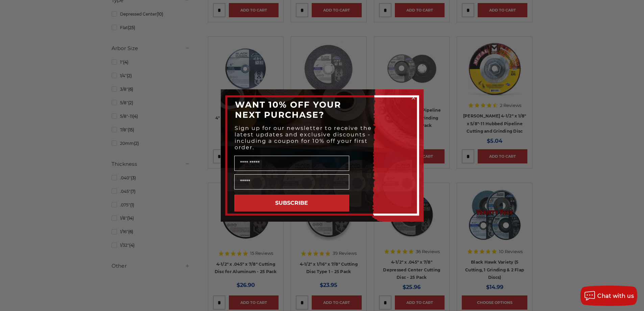 This screenshot has width=644, height=311. Describe the element at coordinates (303, 138) in the screenshot. I see `span: Sign up for our newsletter to receive the latest updates and exclusive discounts - including a co...` at that location.